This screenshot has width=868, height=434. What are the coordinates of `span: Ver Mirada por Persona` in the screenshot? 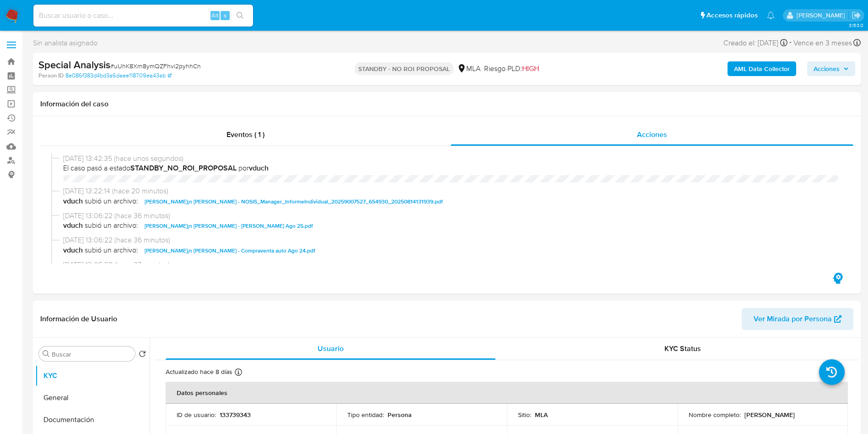 It's located at (792, 319).